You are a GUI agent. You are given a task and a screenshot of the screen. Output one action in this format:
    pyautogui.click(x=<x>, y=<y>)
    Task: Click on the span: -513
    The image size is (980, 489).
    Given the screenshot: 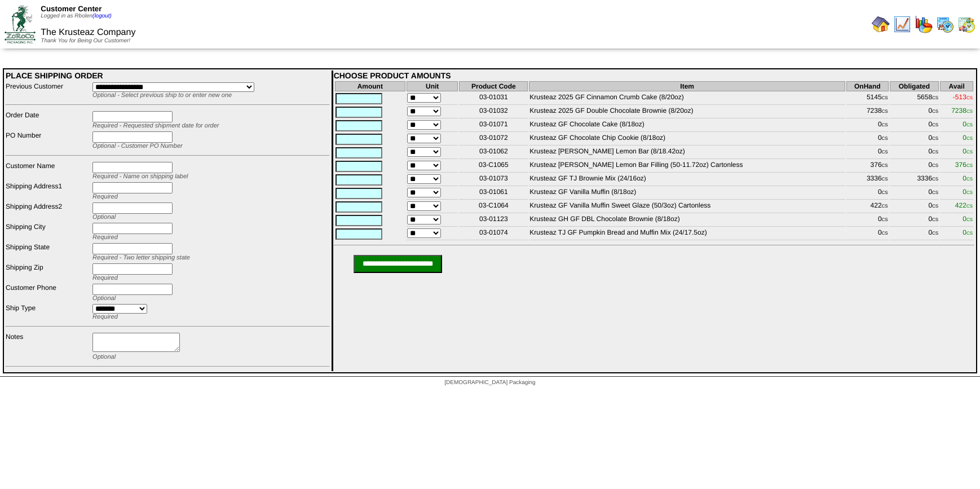 What is the action you would take?
    pyautogui.click(x=962, y=97)
    